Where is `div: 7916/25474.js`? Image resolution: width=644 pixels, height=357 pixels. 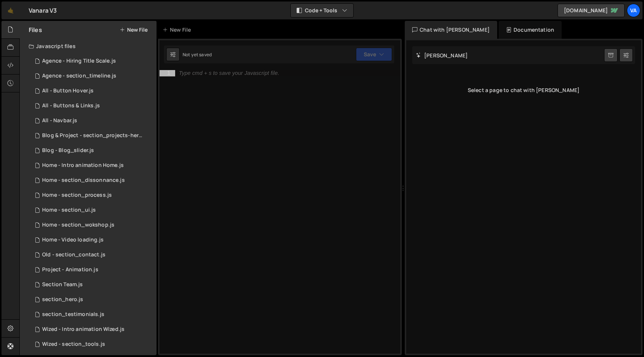 div: 7916/25474.js is located at coordinates (93, 91).